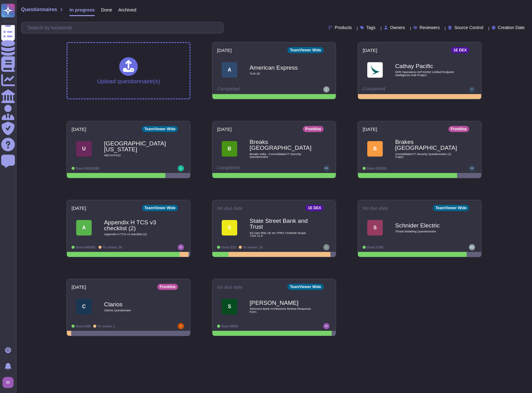 This screenshot has height=393, width=532. Describe the element at coordinates (124, 28) in the screenshot. I see `input: Search by keywords` at that location.